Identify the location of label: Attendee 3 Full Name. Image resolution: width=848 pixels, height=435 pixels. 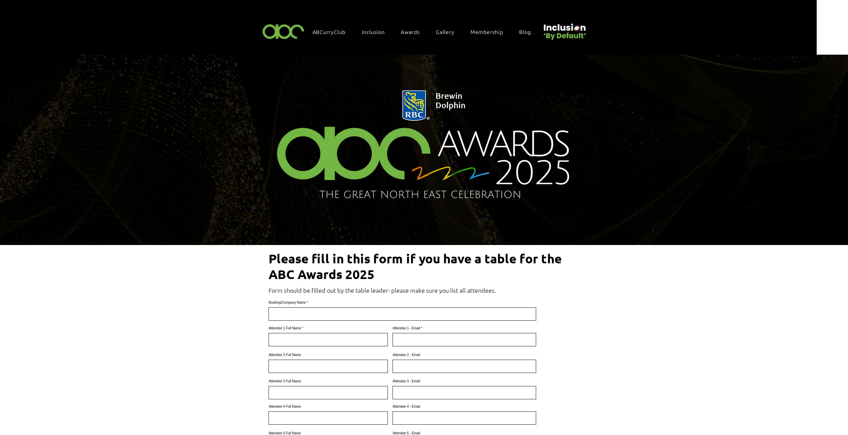
(328, 381).